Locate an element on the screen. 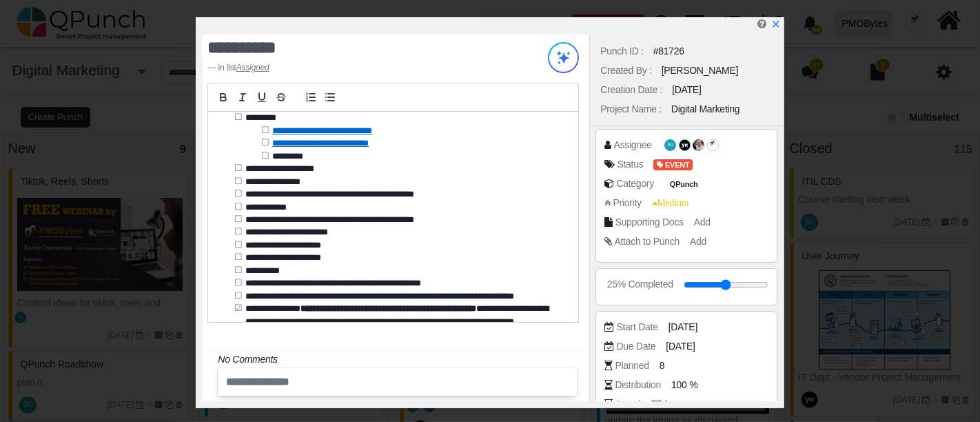  span: Yaasar is located at coordinates (684, 145).